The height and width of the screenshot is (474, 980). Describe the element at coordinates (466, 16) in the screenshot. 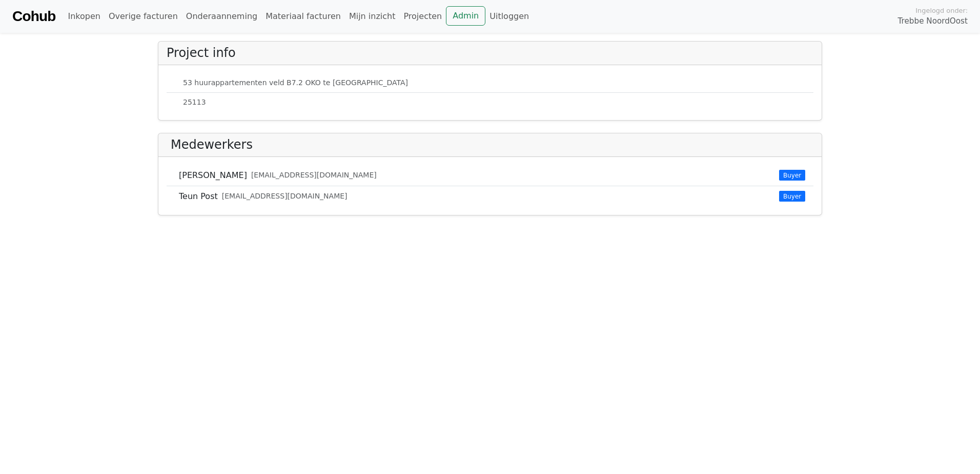

I see `a: Admin` at that location.